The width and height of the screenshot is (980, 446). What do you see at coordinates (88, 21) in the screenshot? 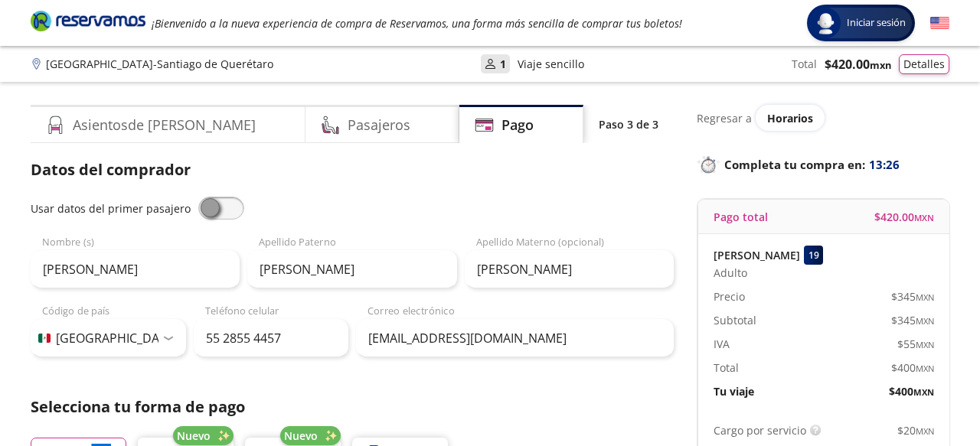
I see `i: Brand Logo` at bounding box center [88, 21].